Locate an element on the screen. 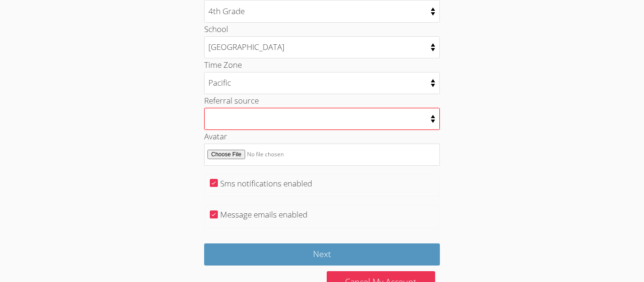 The image size is (644, 282). label: School is located at coordinates (216, 29).